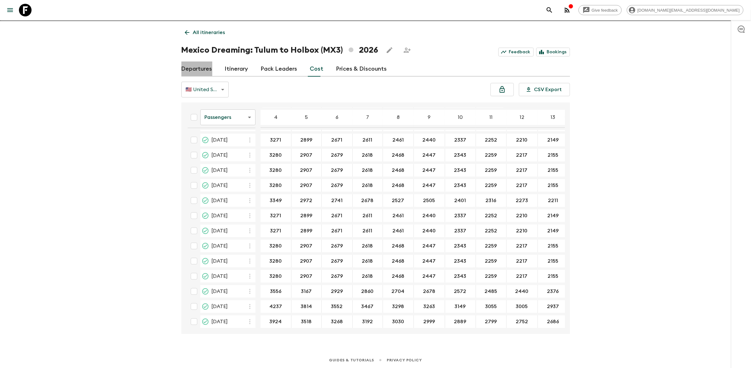 The width and height of the screenshot is (751, 368). What do you see at coordinates (522, 307) in the screenshot?
I see `button: 3005` at bounding box center [522, 307].